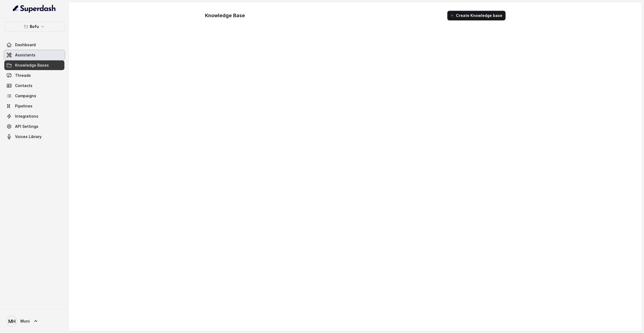  What do you see at coordinates (225, 16) in the screenshot?
I see `h1: Knowledge Base` at bounding box center [225, 16].